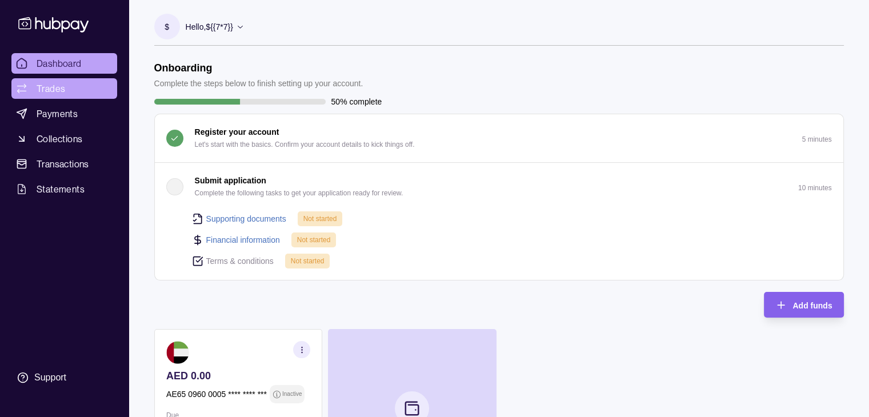 The image size is (869, 417). Describe the element at coordinates (357, 102) in the screenshot. I see `p: 50% complete` at that location.